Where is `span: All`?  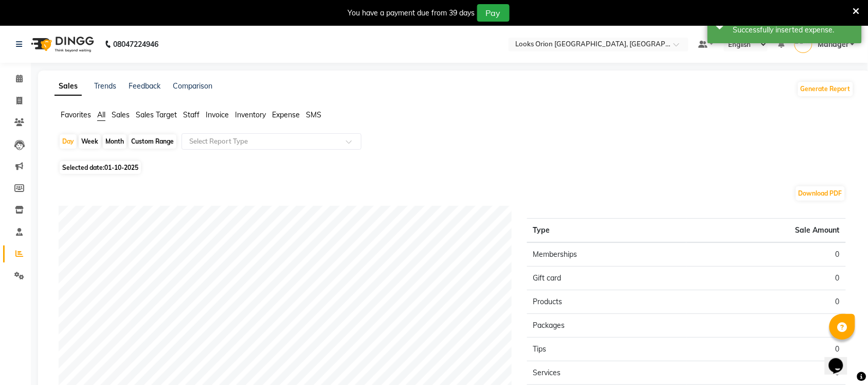
span: All is located at coordinates (101, 115).